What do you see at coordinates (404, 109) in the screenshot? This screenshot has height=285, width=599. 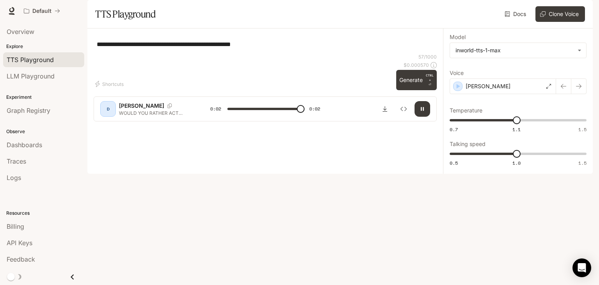 I see `button: Inspect` at bounding box center [404, 109].